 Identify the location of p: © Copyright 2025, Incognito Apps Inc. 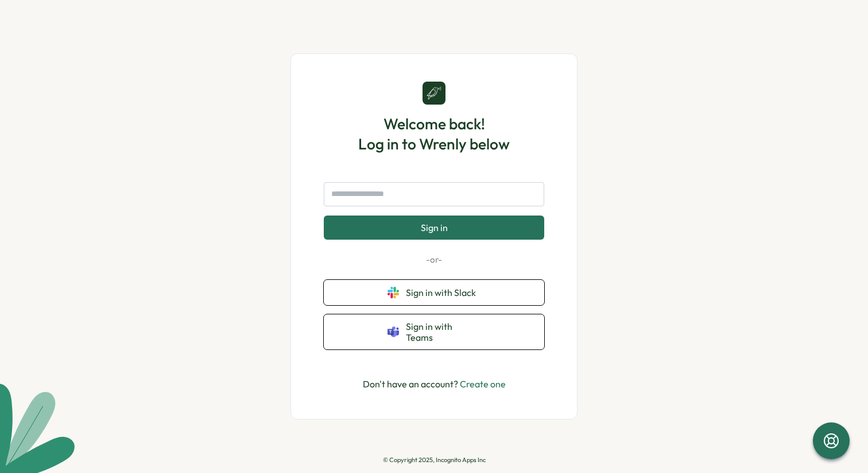
(434, 460).